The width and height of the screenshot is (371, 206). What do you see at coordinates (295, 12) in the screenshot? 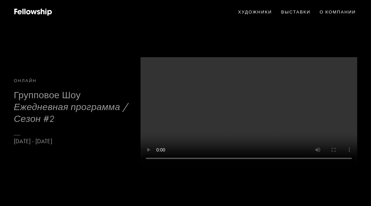
I see `a: Выставки` at bounding box center [295, 12].